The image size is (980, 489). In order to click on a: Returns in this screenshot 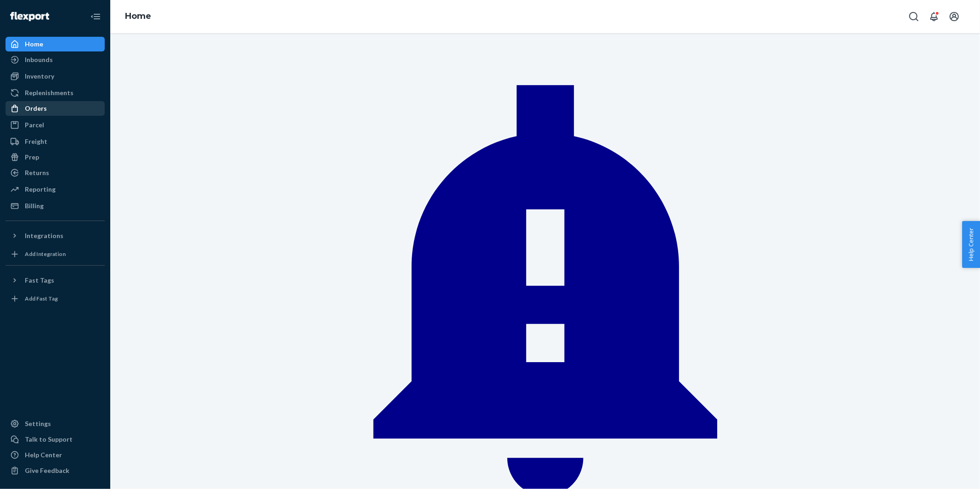, I will do `click(55, 173)`.